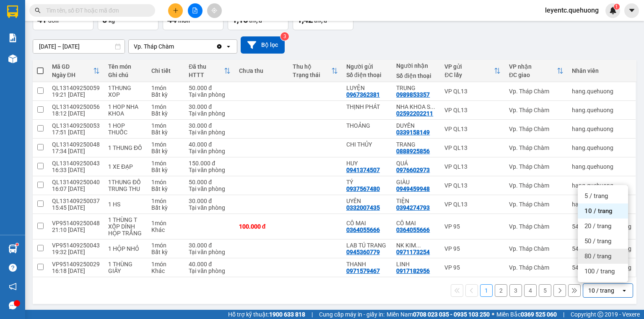 This screenshot has height=319, width=644. I want to click on div: Người nhận, so click(416, 66).